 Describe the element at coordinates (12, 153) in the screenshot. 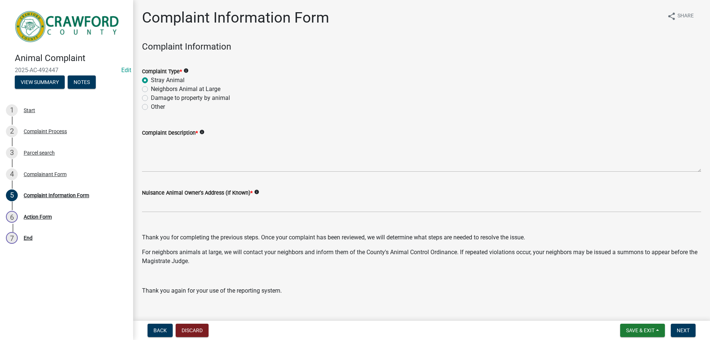

I see `div: 3` at that location.